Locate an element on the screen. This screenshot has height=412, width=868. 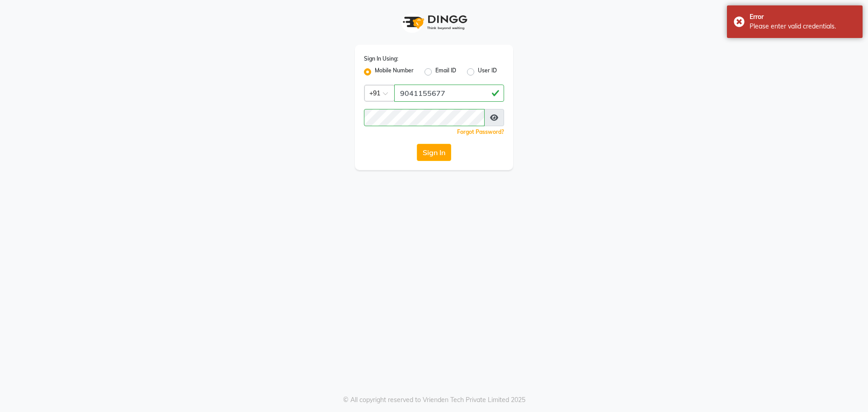
div: Error is located at coordinates (803, 17).